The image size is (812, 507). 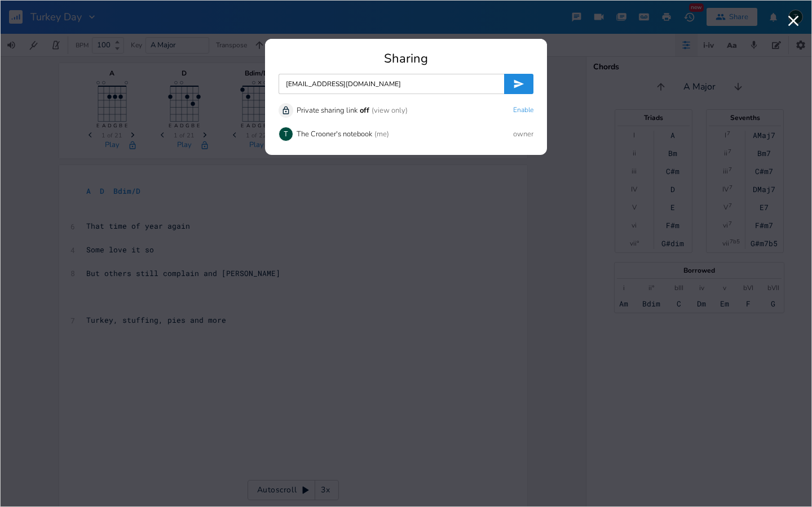 What do you see at coordinates (364, 110) in the screenshot?
I see `div: off` at bounding box center [364, 110].